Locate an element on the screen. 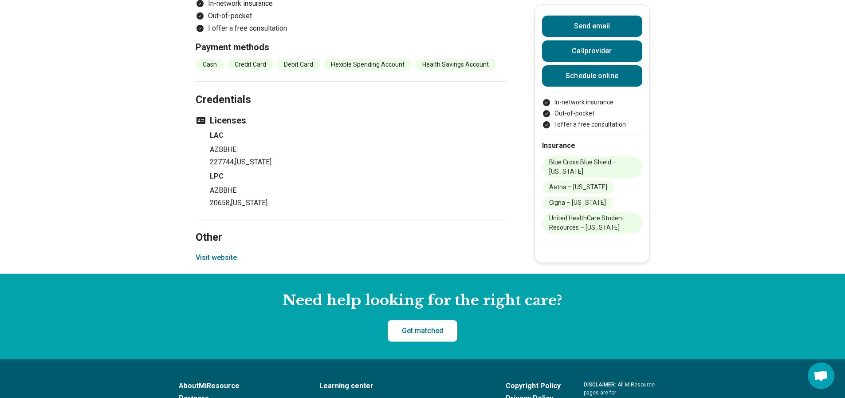 Image resolution: width=845 pixels, height=398 pixels. a: Copyright Policy is located at coordinates (533, 386).